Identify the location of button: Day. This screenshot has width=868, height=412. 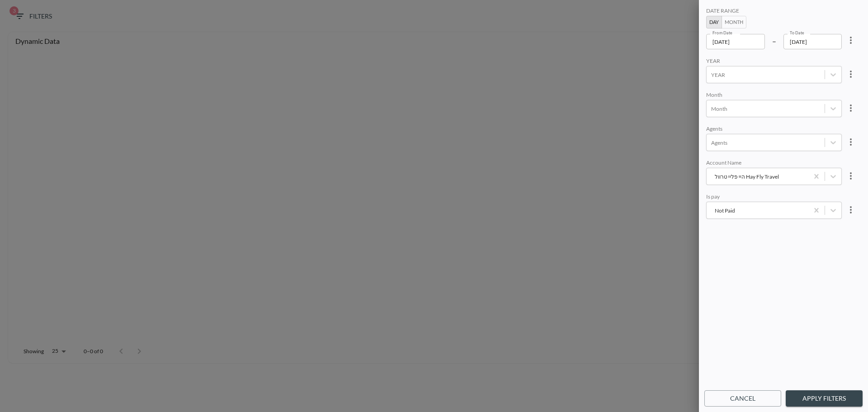
(714, 22).